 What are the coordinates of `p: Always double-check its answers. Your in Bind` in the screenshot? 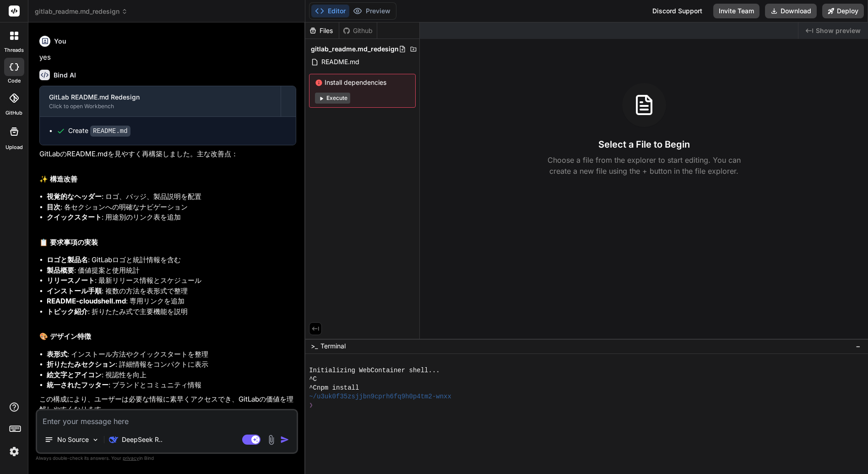 It's located at (167, 458).